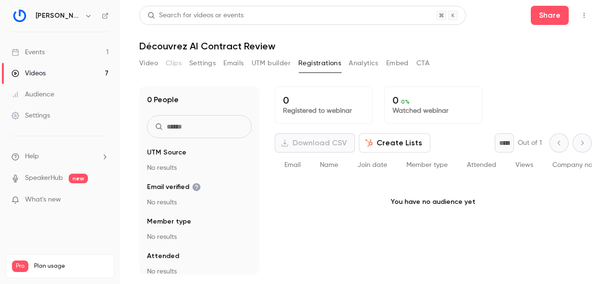  What do you see at coordinates (233, 63) in the screenshot?
I see `button: Emails` at bounding box center [233, 63].